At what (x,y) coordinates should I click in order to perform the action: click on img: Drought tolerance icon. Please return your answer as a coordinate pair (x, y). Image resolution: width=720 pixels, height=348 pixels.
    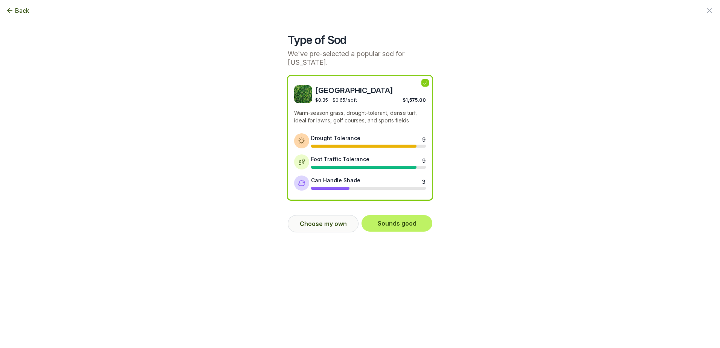
    Looking at the image, I should click on (301, 141).